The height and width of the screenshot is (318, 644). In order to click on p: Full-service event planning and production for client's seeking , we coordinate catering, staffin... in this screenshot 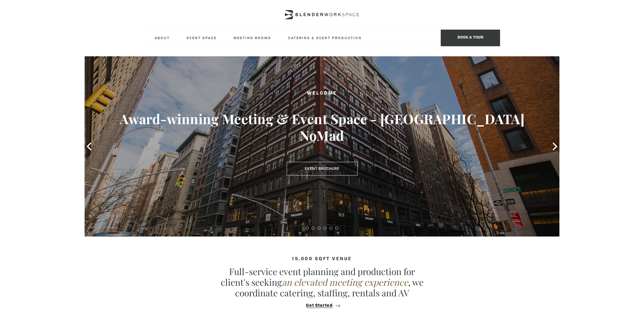, I will do `click(322, 282)`.